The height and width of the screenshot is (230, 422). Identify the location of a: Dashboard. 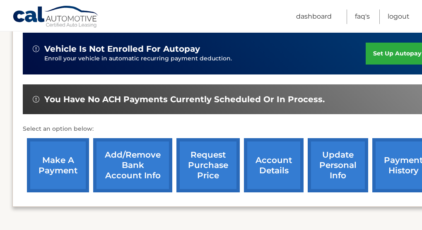
(314, 17).